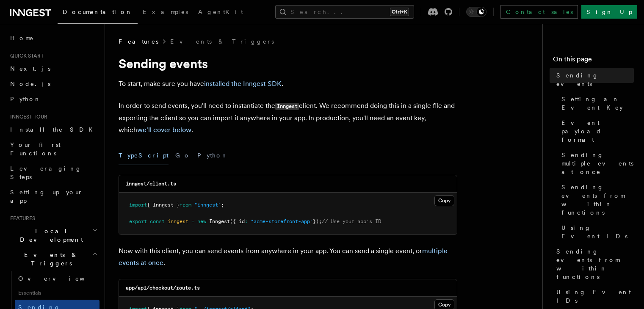 Image resolution: width=644 pixels, height=309 pixels. I want to click on span: Python, so click(26, 99).